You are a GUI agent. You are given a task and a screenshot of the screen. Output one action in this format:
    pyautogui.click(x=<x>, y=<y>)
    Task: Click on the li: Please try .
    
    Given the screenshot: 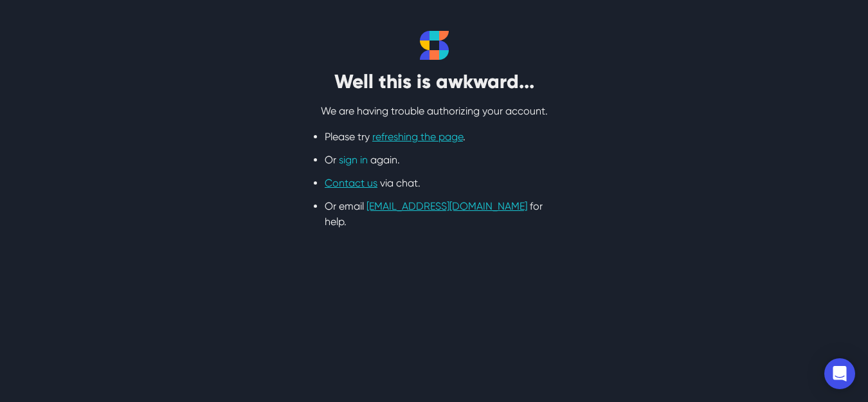 What is the action you would take?
    pyautogui.click(x=434, y=137)
    